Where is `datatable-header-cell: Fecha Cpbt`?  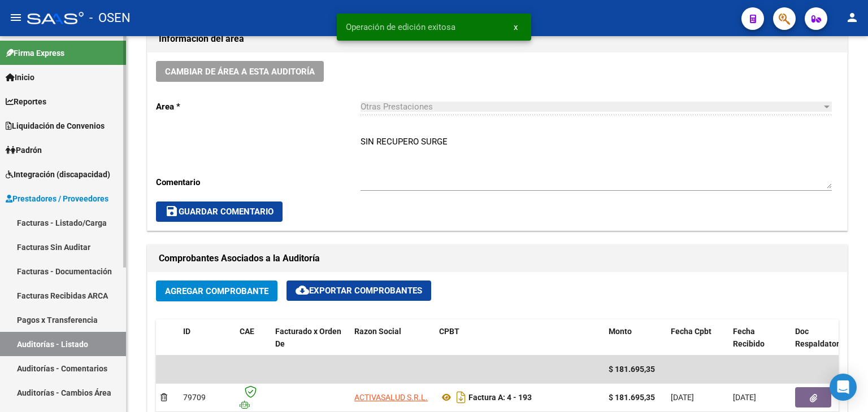 datatable-header-cell: Fecha Cpbt is located at coordinates (697, 338).